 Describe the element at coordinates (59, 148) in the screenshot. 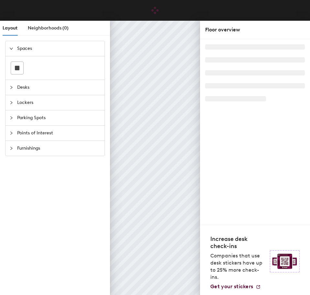

I see `span: Furnishings` at that location.